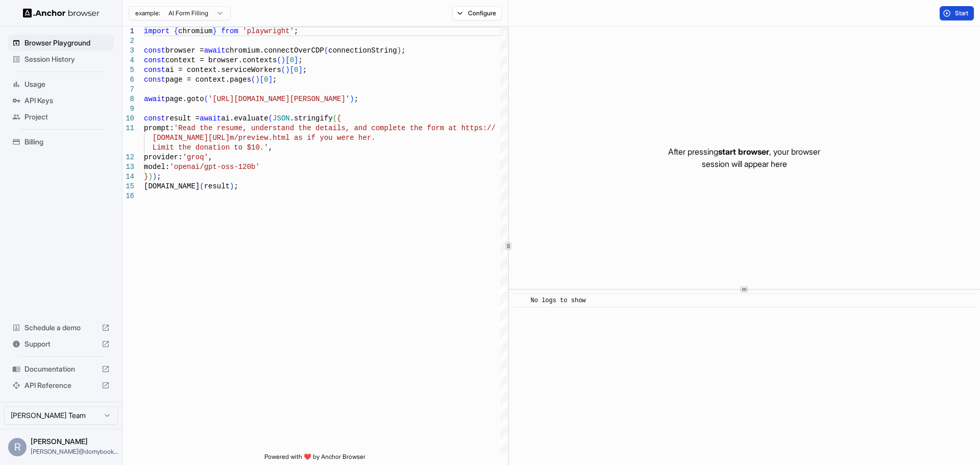 This screenshot has height=465, width=980. Describe the element at coordinates (128, 108) in the screenshot. I see `div: 9` at that location.